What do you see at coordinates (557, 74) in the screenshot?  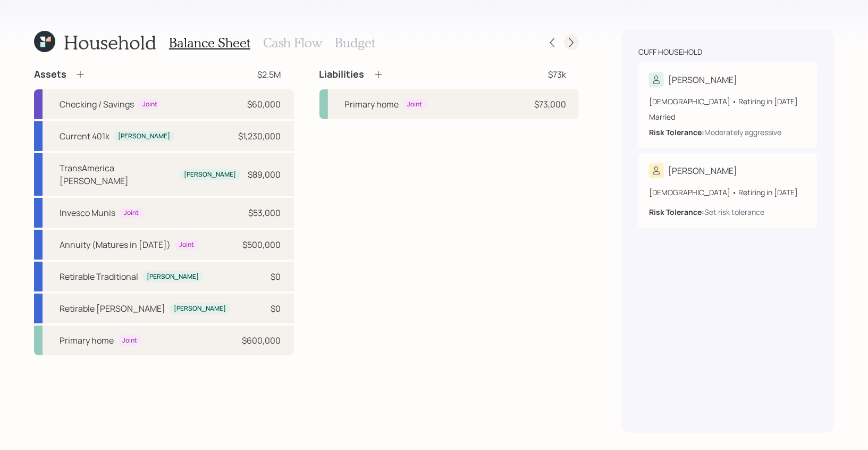 I see `div: $73k` at bounding box center [557, 74].